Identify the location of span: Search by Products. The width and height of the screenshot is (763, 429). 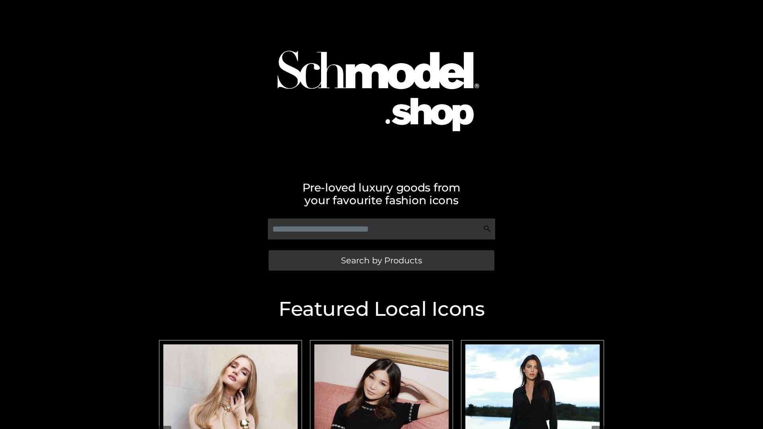
(382, 260).